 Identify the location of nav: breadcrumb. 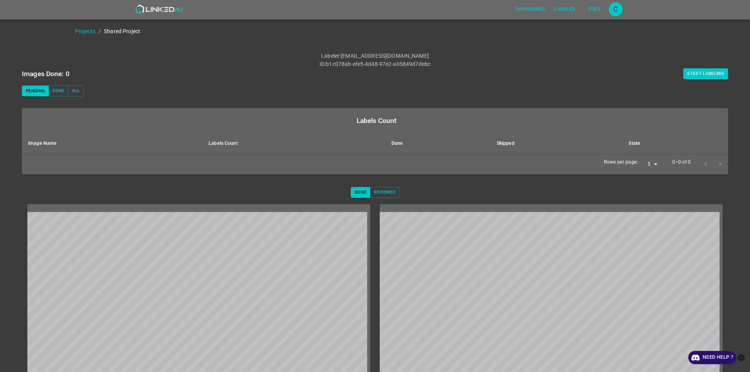
(413, 31).